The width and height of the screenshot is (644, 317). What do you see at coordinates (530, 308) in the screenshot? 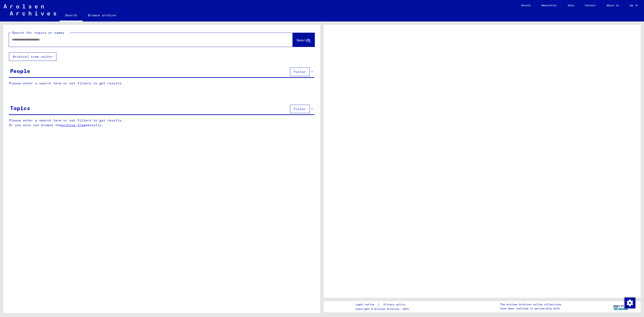
I see `p: have been realized in partnership with` at bounding box center [530, 308].